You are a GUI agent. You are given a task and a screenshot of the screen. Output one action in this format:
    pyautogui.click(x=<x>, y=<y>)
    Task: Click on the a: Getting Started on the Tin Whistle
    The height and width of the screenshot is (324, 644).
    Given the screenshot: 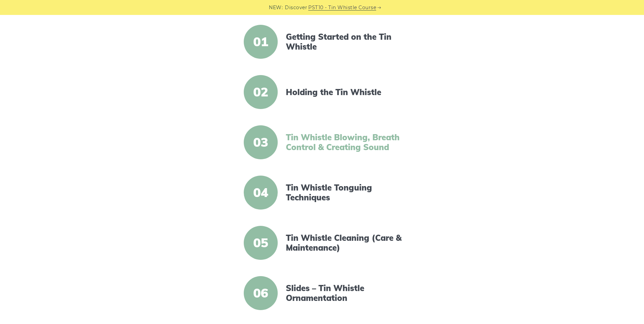 What is the action you would take?
    pyautogui.click(x=344, y=42)
    